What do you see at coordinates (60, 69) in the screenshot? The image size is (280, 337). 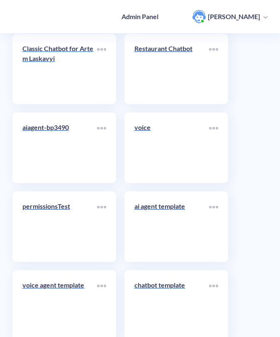 I see `a: Classic Chatbot for Artem Laskavyi` at bounding box center [60, 69].